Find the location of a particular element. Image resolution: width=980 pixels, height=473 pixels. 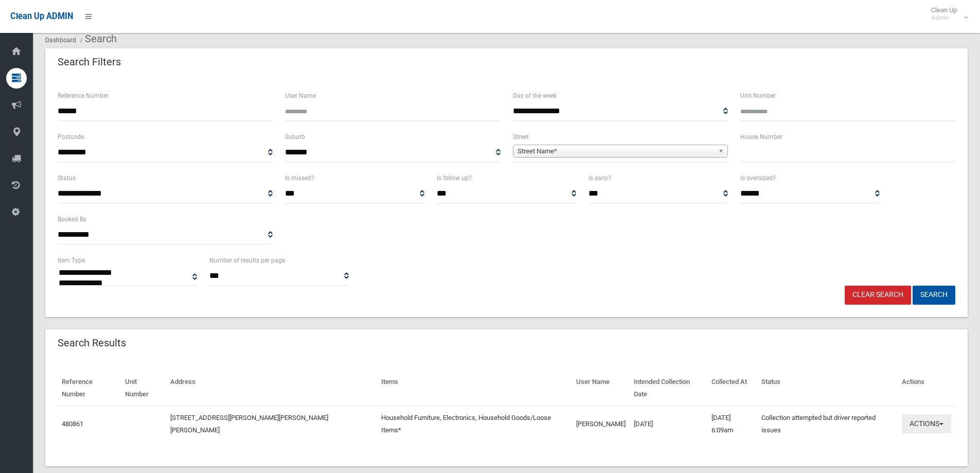

label: Number of results per page is located at coordinates (247, 261).